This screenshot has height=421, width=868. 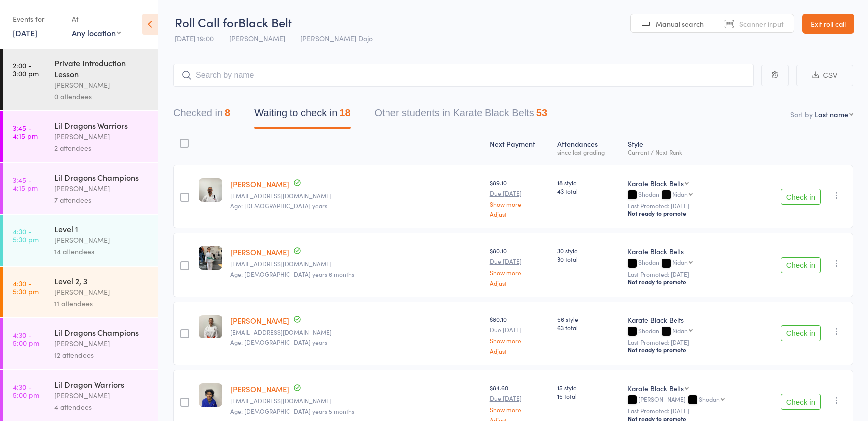 What do you see at coordinates (102, 251) in the screenshot?
I see `div: 14 attendees` at bounding box center [102, 251].